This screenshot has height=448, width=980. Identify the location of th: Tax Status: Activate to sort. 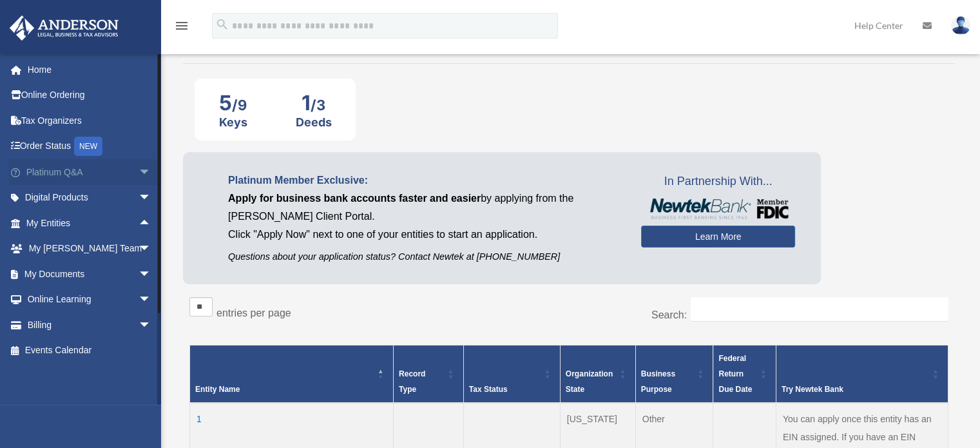
(512, 374).